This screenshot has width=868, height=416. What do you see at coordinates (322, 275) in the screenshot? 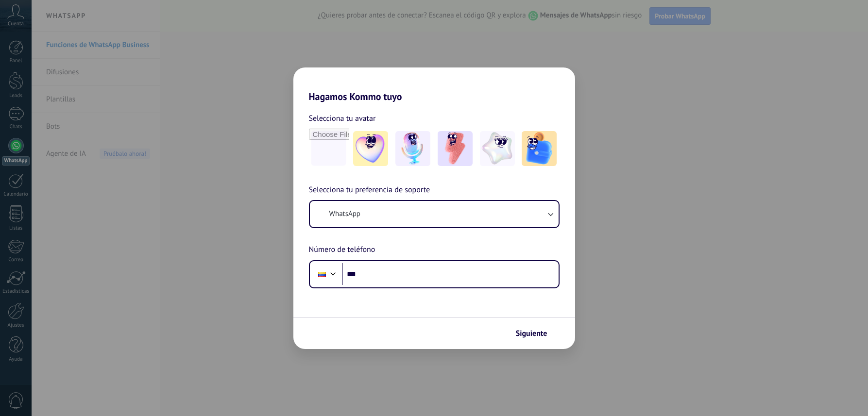
I see `div: Colombia: + 57` at bounding box center [322, 275].